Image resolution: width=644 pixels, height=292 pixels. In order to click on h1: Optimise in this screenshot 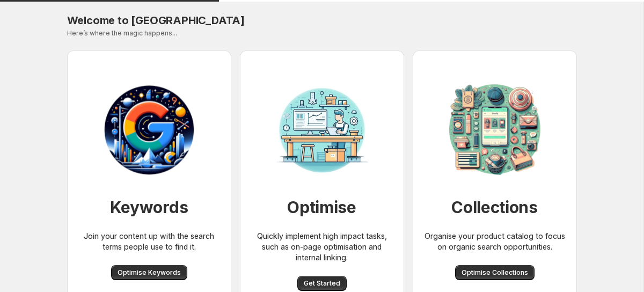, I will do `click(321, 207)`.